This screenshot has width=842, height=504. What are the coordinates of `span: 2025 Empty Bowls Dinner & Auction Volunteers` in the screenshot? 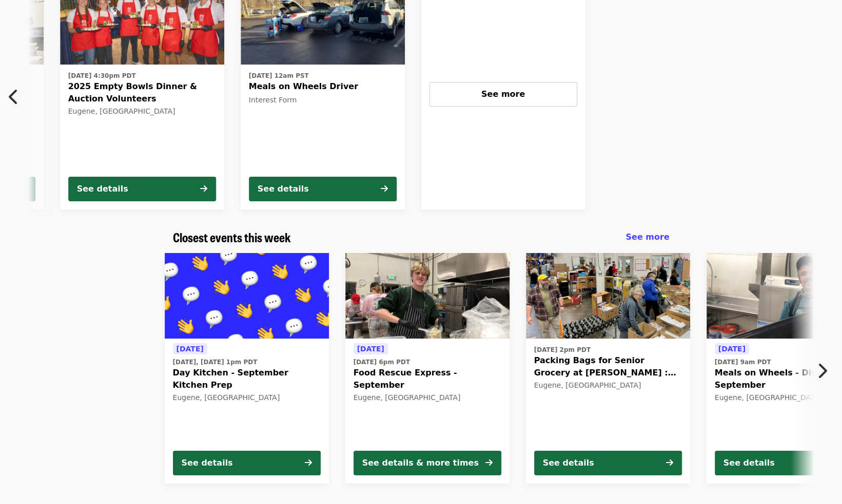 It's located at (142, 92).